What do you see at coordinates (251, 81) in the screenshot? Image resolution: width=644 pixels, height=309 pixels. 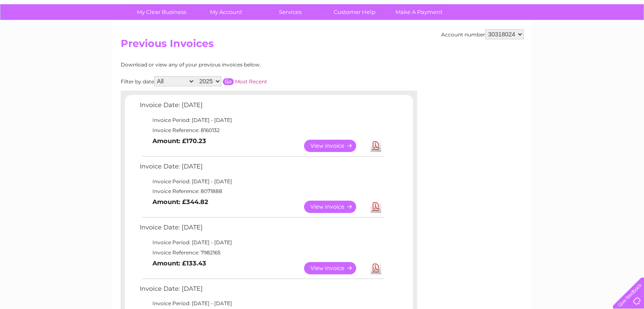 I see `a: Most Recent` at bounding box center [251, 81].